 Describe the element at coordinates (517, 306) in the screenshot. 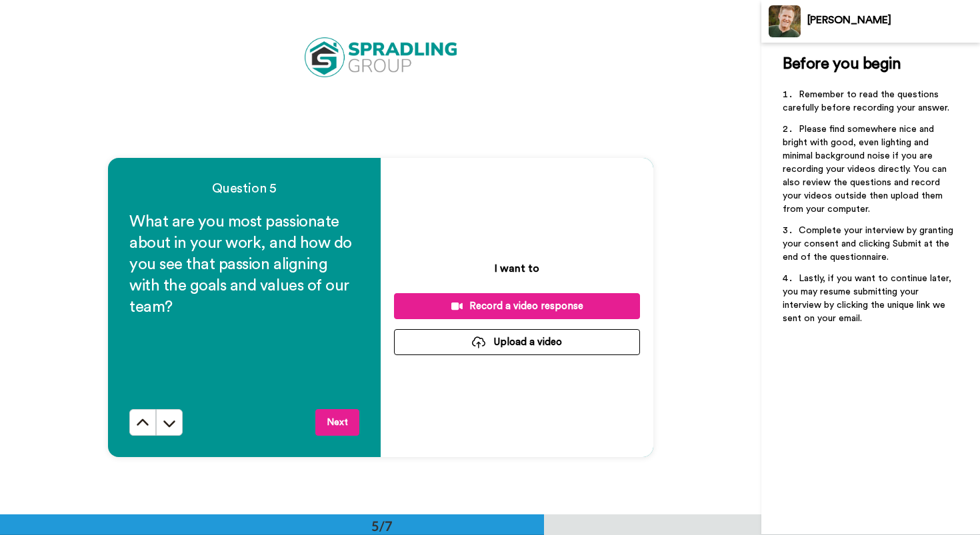

I see `div: Record a video response` at that location.